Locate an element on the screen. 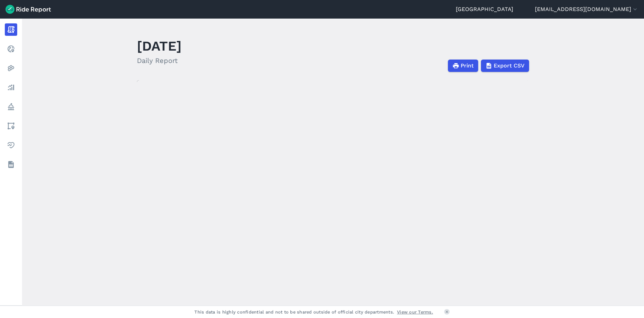 This screenshot has height=318, width=644. a: Heatmaps is located at coordinates (11, 68).